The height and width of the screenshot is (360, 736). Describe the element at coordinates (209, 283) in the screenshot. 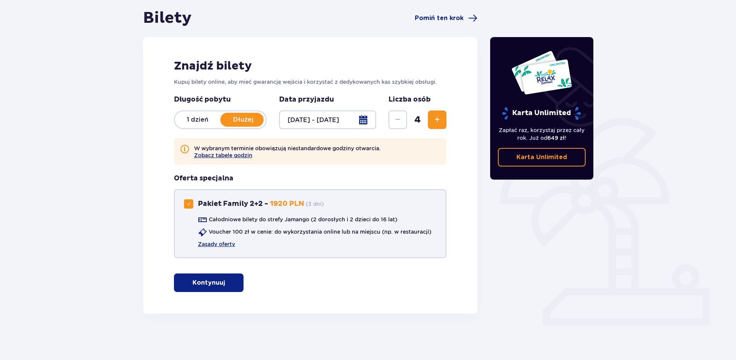

I see `button: Kontynuuj` at that location.